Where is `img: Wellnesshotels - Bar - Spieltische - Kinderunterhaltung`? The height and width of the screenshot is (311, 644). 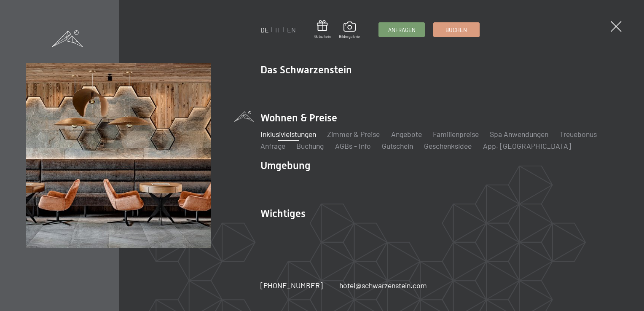
img: Wellnesshotels - Bar - Spieltische - Kinderunterhaltung is located at coordinates (118, 156).